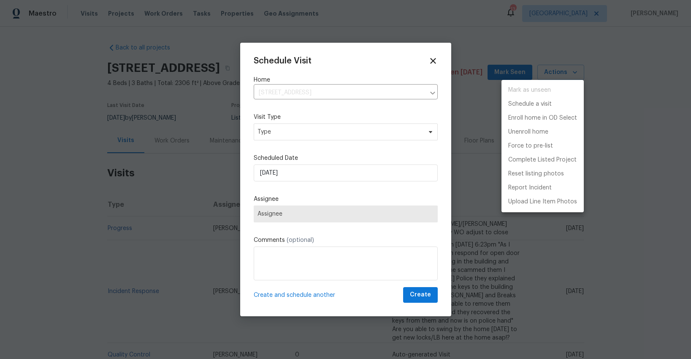 This screenshot has height=359, width=691. I want to click on p: Unenroll home, so click(528, 132).